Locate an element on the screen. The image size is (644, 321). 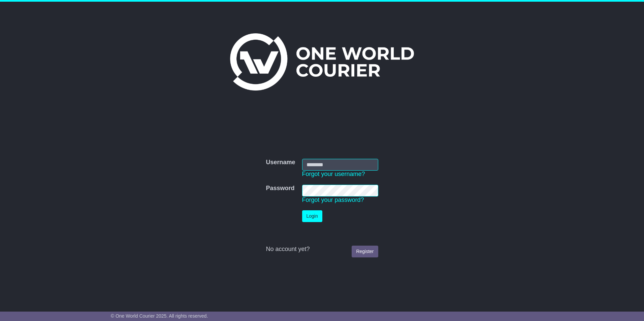
button: Login is located at coordinates (312, 216).